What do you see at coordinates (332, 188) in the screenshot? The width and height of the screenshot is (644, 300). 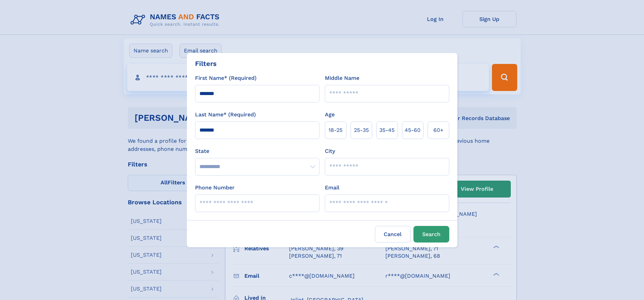 I see `label: Email` at bounding box center [332, 188].